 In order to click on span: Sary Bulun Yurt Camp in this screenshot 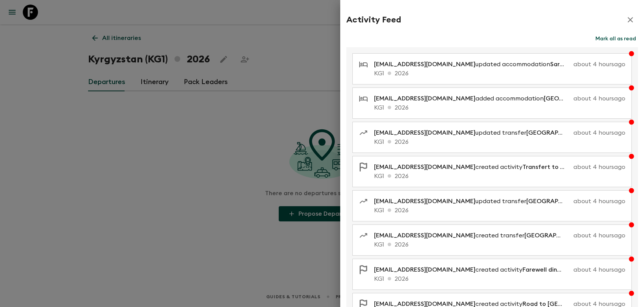, I will do `click(582, 65)`.